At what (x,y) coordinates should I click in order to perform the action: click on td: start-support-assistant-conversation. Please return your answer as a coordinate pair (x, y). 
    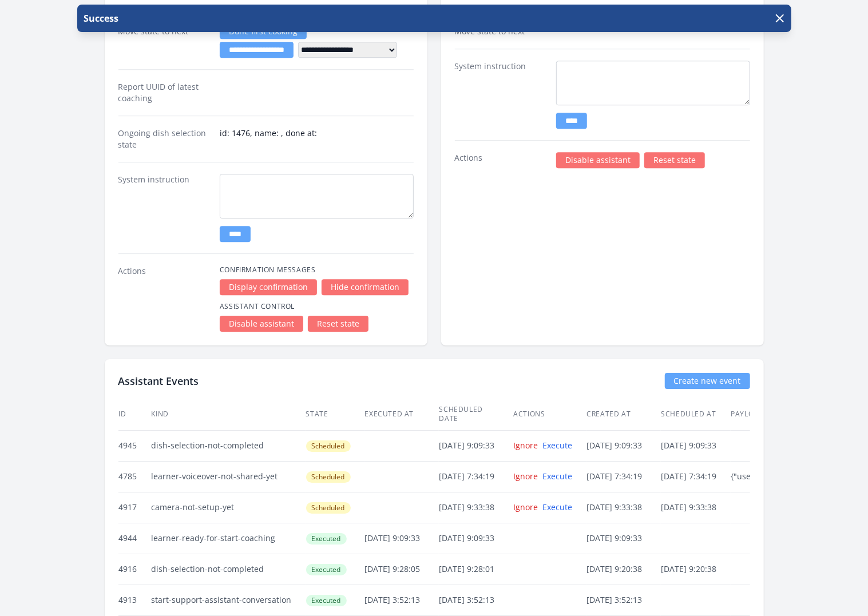
    Looking at the image, I should click on (228, 600).